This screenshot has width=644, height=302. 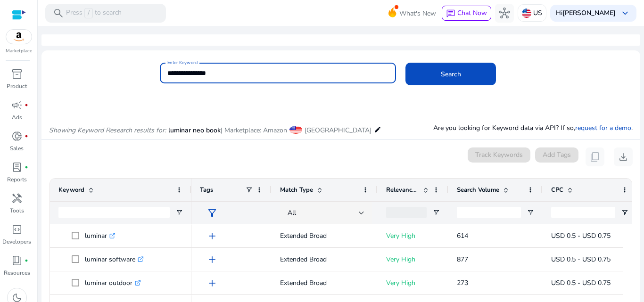 What do you see at coordinates (603, 127) in the screenshot?
I see `a: request for a demo` at bounding box center [603, 127].